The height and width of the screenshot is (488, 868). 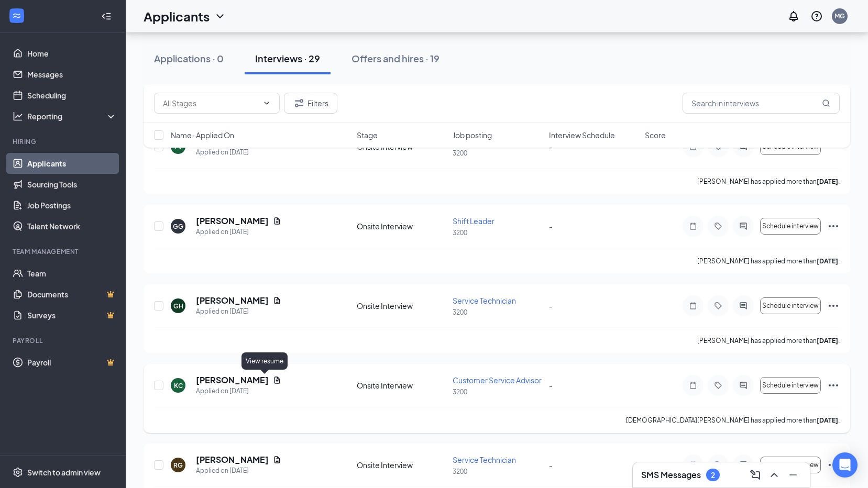 I want to click on svg: Collapse, so click(x=106, y=16).